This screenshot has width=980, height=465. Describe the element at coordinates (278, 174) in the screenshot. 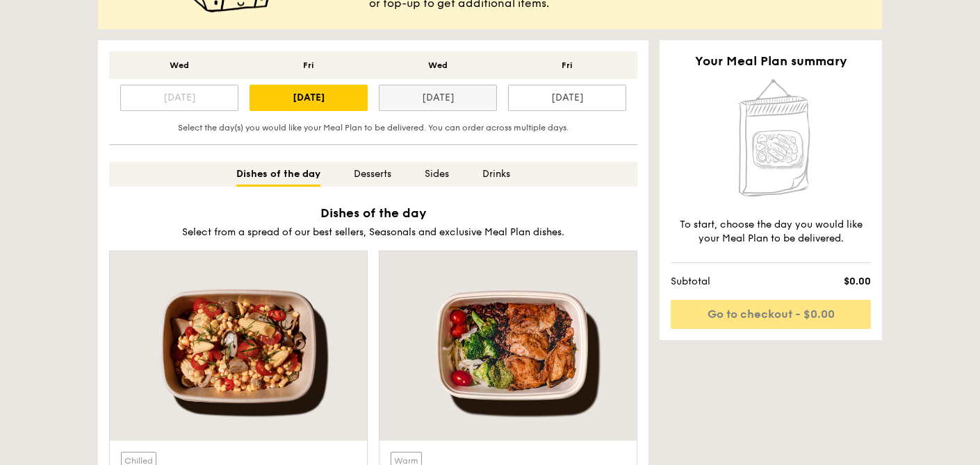

I see `div: Dishes of the day` at that location.